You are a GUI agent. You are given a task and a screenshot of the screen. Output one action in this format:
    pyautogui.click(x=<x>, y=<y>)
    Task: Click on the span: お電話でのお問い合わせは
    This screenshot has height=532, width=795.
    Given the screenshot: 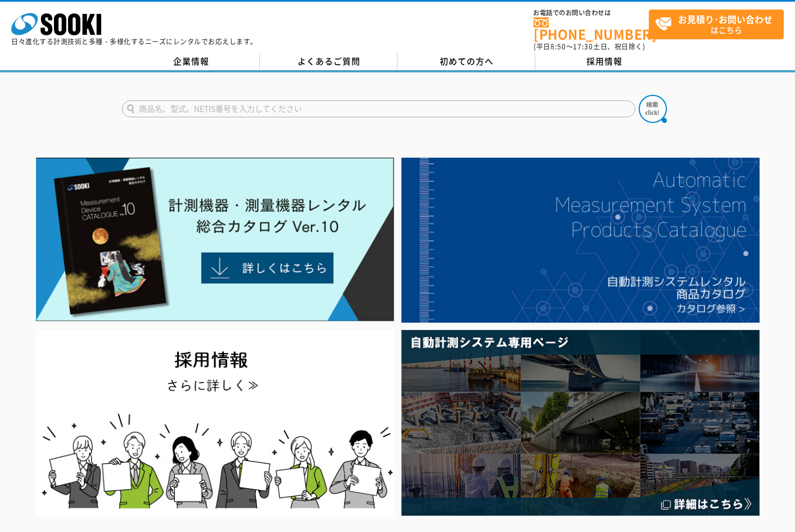 What is the action you would take?
    pyautogui.click(x=591, y=13)
    